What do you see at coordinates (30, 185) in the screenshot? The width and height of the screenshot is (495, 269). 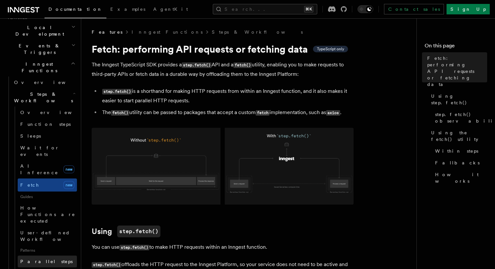 I see `span: Fetch` at bounding box center [30, 185].